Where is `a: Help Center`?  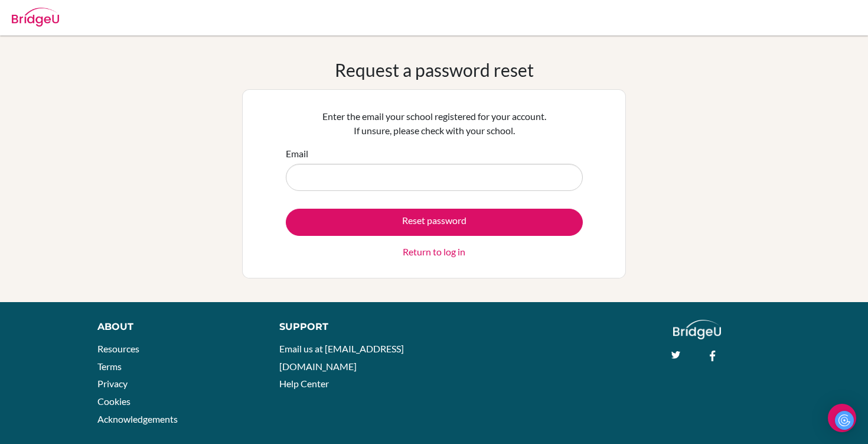 a: Help Center is located at coordinates (304, 383).